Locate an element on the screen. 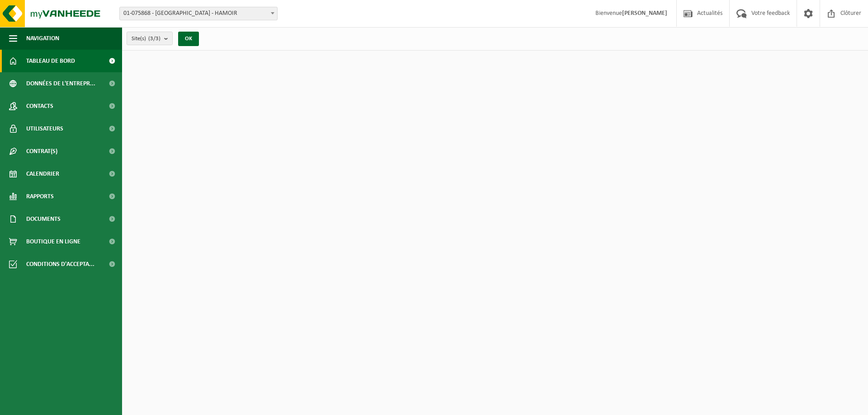 This screenshot has width=868, height=415. span: Conditions d'accepta... is located at coordinates (60, 264).